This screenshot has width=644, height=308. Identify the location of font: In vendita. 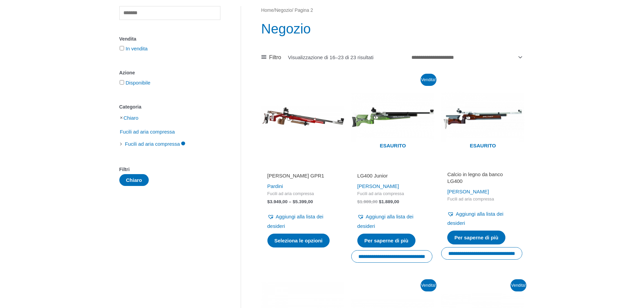
(137, 49).